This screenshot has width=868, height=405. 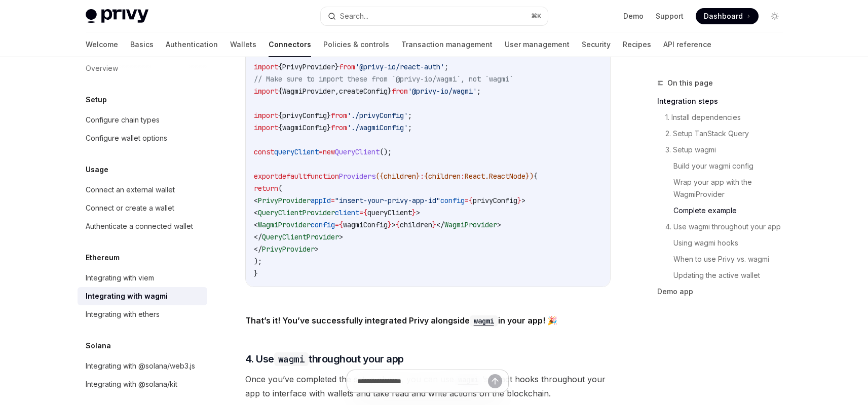 What do you see at coordinates (357, 152) in the screenshot?
I see `span: QueryClient` at bounding box center [357, 152].